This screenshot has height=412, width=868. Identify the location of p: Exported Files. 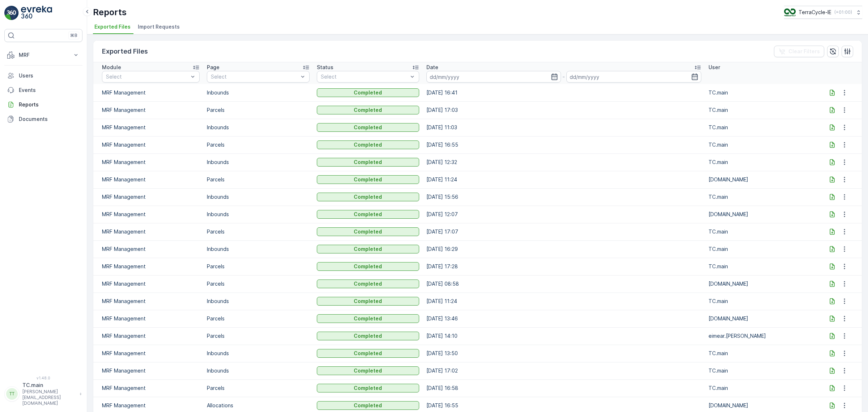
(125, 52).